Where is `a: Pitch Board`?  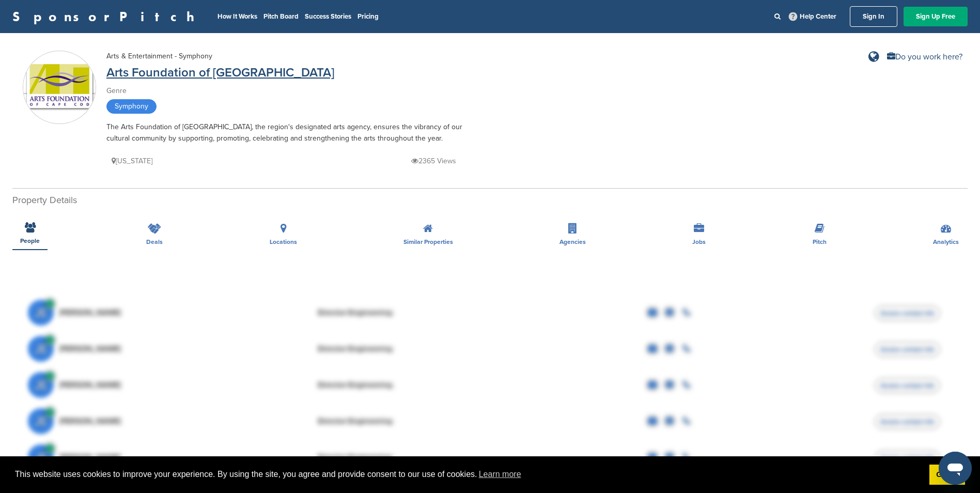
a: Pitch Board is located at coordinates (281, 17).